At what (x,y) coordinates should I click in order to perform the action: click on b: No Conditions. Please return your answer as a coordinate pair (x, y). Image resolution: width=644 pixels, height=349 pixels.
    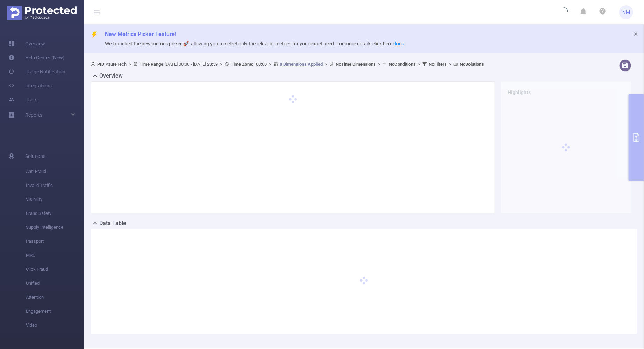
    Looking at the image, I should click on (402, 64).